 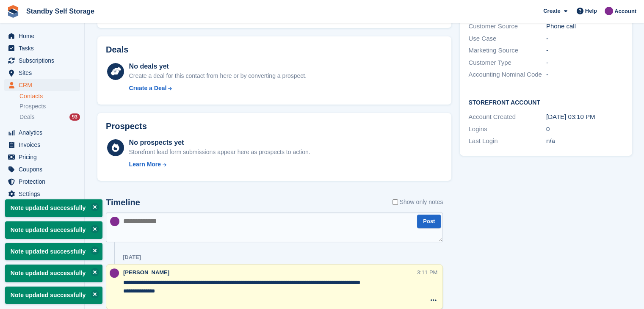 I want to click on h2: Deals, so click(x=117, y=49).